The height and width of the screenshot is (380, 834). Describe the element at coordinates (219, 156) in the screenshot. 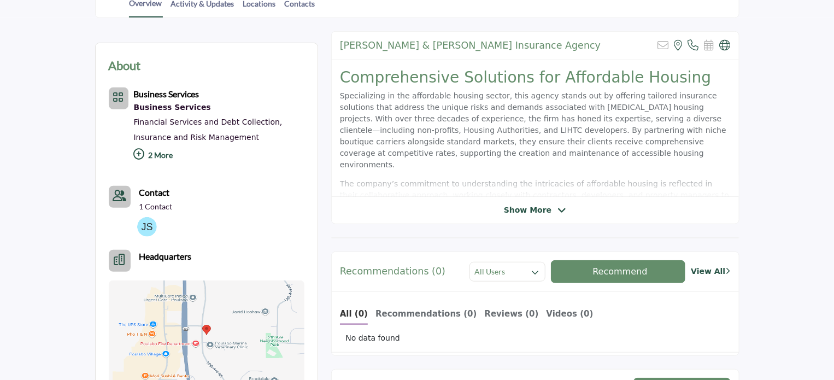

I see `p: 2 More` at that location.